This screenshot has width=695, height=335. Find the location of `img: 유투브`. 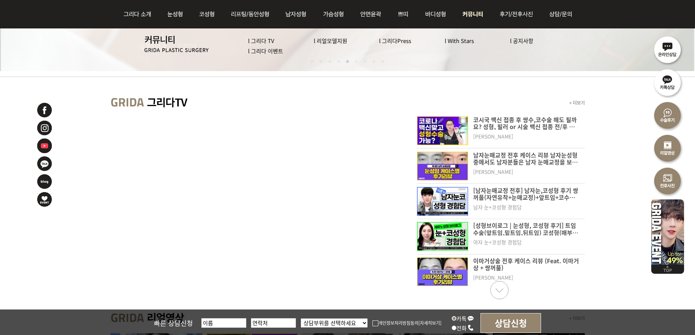

img: 유투브 is located at coordinates (45, 146).